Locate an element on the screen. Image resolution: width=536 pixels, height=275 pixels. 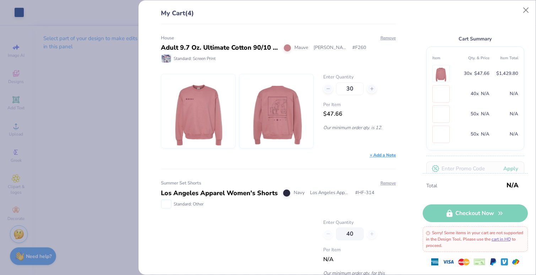
div: Adult 9.7 Oz. Ultimate Cotton 90/10 Fleece Crew is located at coordinates (220, 48).